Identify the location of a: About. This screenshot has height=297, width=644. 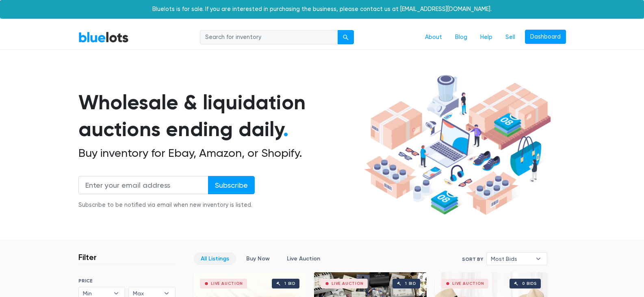
(433, 38).